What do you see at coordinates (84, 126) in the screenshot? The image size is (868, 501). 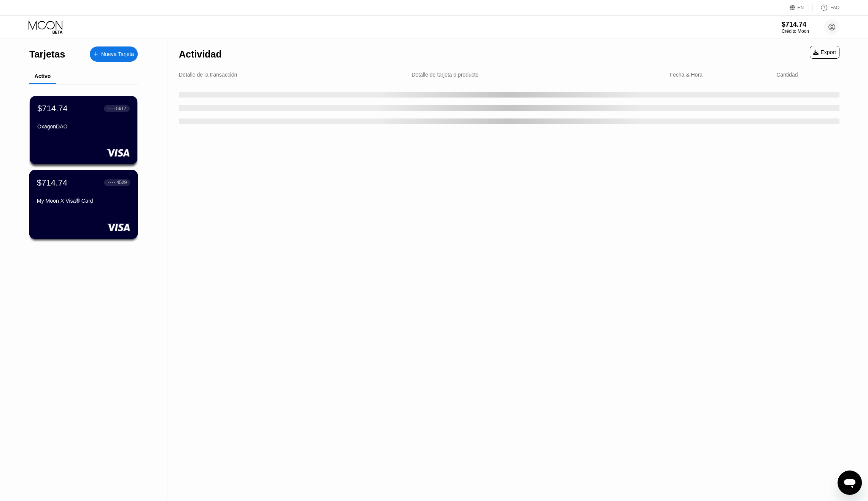 I see `div: OxagonDAO` at bounding box center [84, 126].